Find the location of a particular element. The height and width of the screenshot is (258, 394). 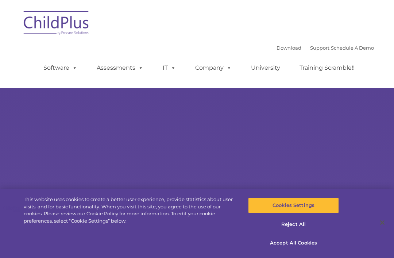

a: Software is located at coordinates (60, 68).